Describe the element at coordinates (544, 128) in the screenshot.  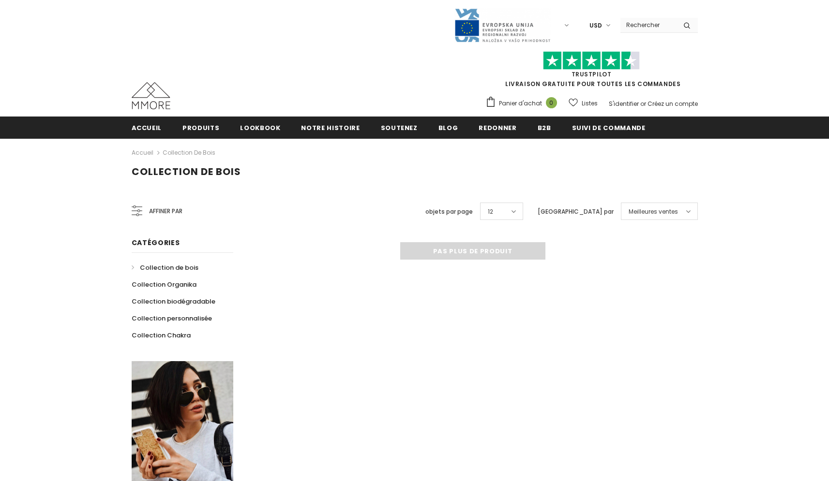
I see `span: B2B` at that location.